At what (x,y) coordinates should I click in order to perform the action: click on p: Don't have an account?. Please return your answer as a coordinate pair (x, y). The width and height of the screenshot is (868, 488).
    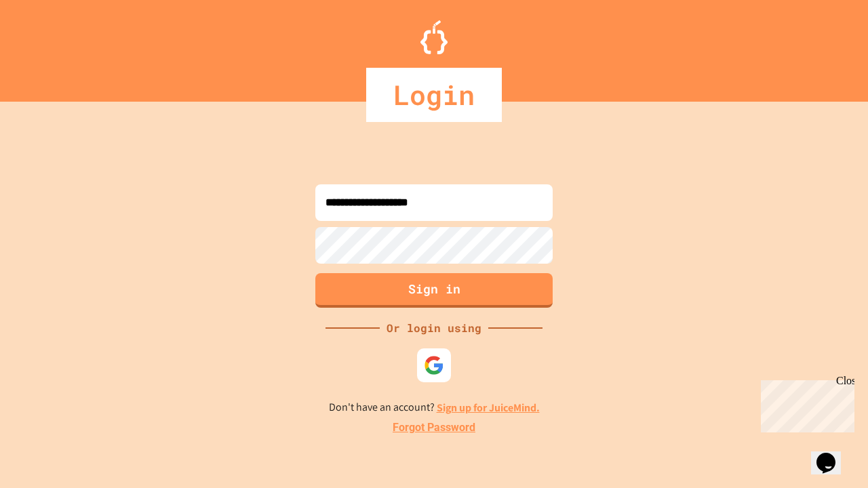
    Looking at the image, I should click on (434, 407).